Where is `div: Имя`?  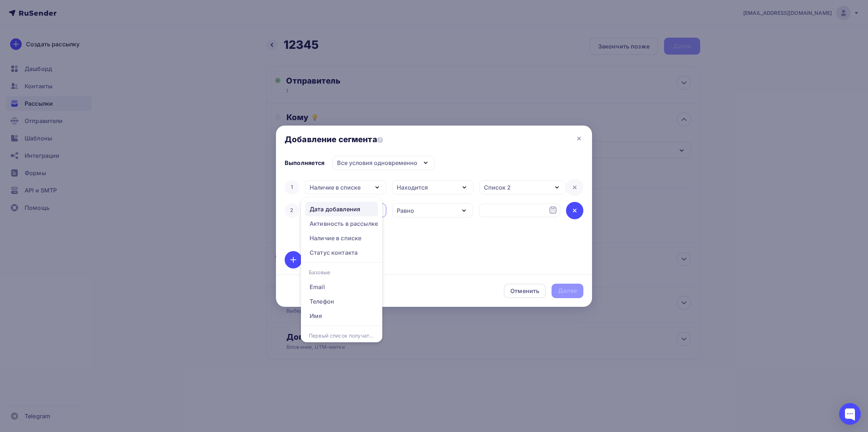 div: Имя is located at coordinates (316, 316).